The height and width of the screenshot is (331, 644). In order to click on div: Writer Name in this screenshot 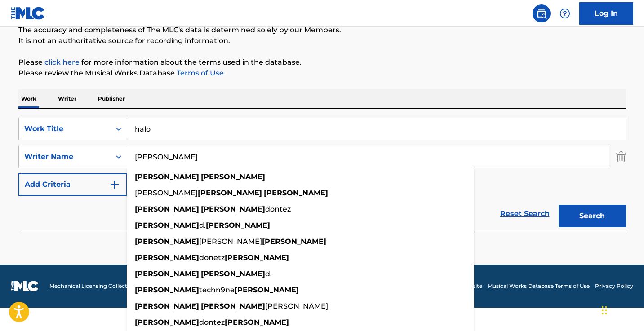, I will do `click(65, 157)`.